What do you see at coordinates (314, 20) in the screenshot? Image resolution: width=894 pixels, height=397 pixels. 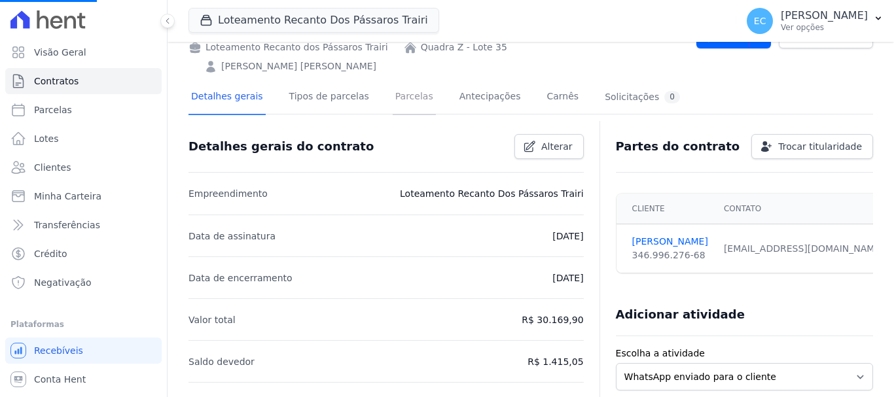 I see `button: Loteamento Recanto Dos Pássaros Trairi` at bounding box center [314, 20].